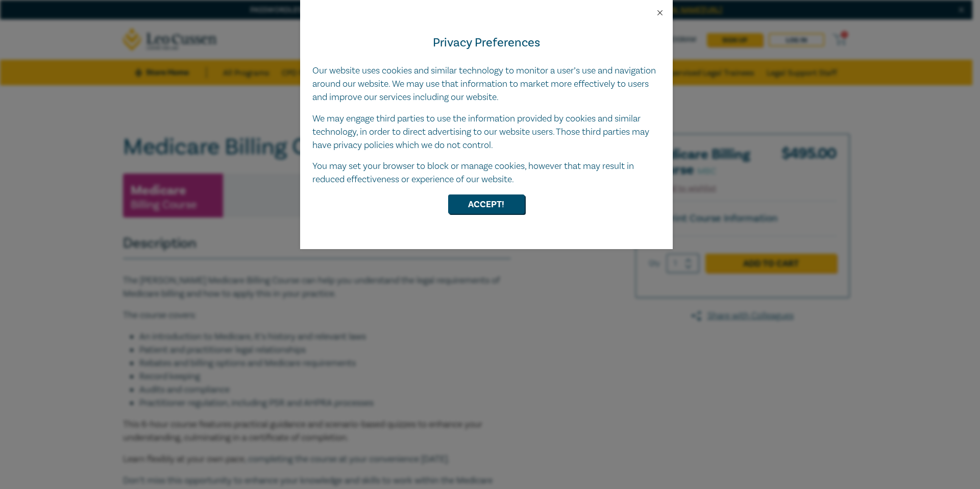  I want to click on p: Our website uses cookies and similar technology to monitor a user’s use and navigation around our..., so click(486, 84).